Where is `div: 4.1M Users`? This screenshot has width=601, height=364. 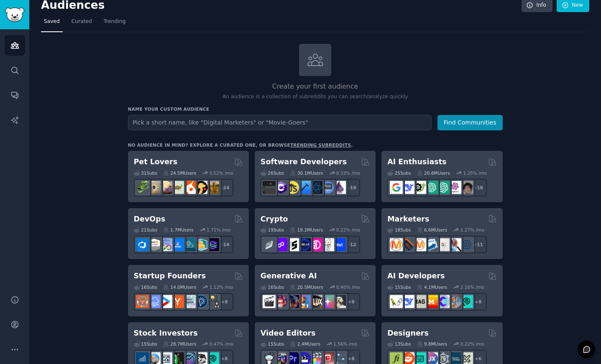
div: 4.1M Users is located at coordinates (432, 287).